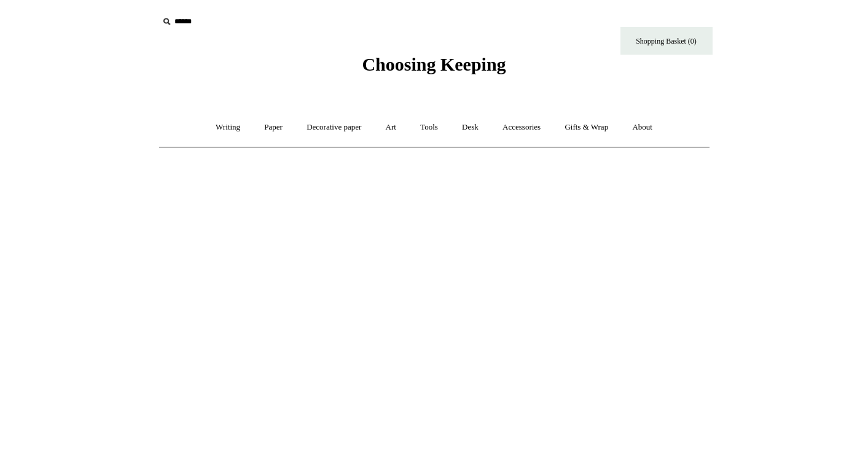 The width and height of the screenshot is (868, 452). What do you see at coordinates (333, 127) in the screenshot?
I see `a: Decorative paper` at bounding box center [333, 127].